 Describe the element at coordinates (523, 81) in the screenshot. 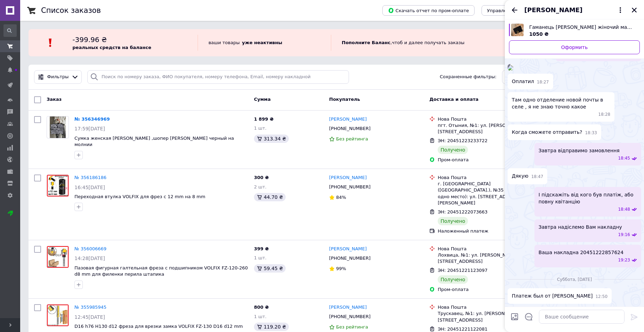

I see `span: Оплатил` at that location.